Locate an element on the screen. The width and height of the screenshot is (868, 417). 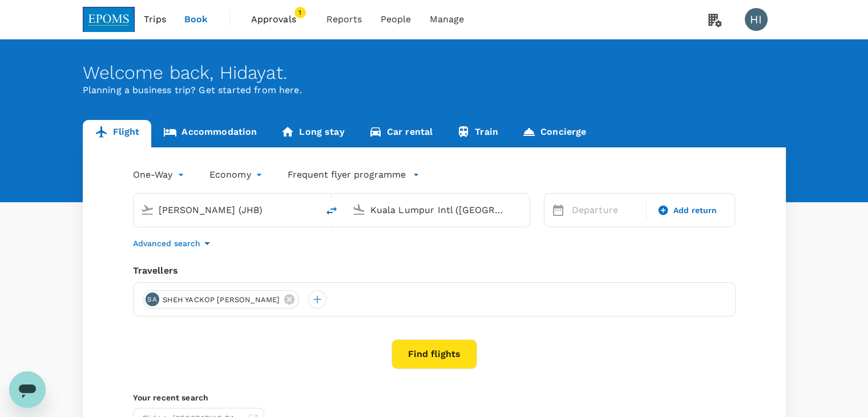
button: delete is located at coordinates (331, 211).